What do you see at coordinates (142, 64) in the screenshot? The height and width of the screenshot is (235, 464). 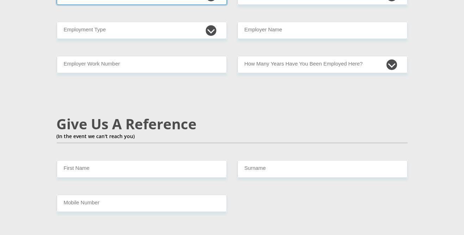 I see `input: Employer Work Number` at bounding box center [142, 64].